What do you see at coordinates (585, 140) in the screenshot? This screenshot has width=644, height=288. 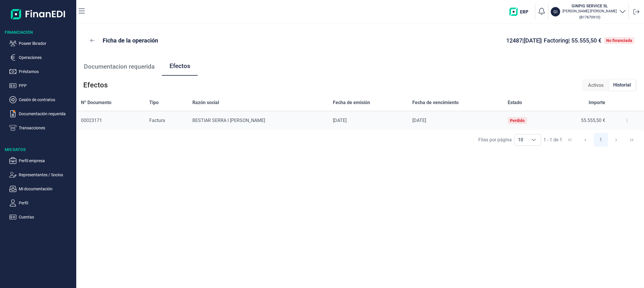 I see `button: Previous Page` at bounding box center [585, 140].